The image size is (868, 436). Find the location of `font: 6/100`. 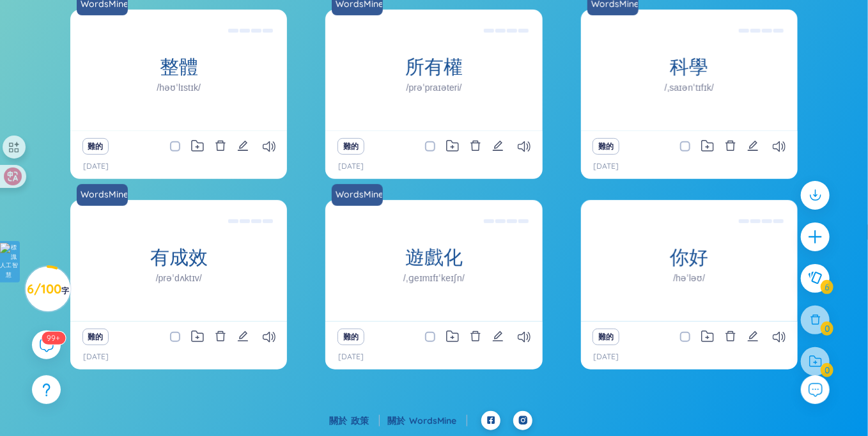

font: 6/100 is located at coordinates (44, 288).